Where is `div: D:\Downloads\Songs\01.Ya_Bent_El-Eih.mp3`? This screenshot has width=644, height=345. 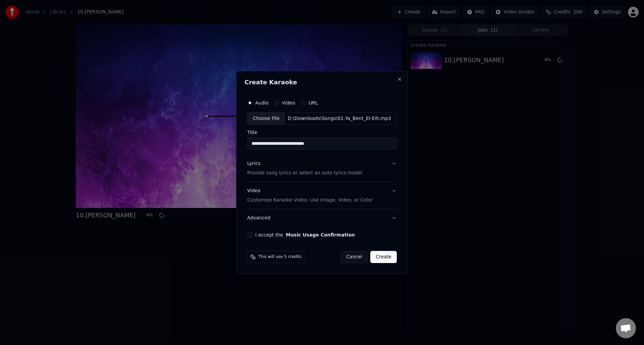 div: D:\Downloads\Songs\01.Ya_Bent_El-Eih.mp3 is located at coordinates (339, 118).